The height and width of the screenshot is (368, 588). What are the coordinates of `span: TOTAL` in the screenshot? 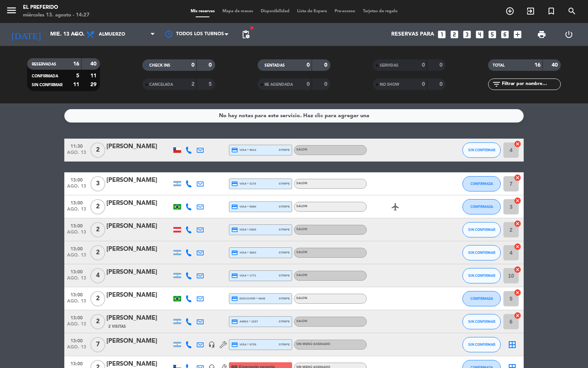 It's located at (498, 65).